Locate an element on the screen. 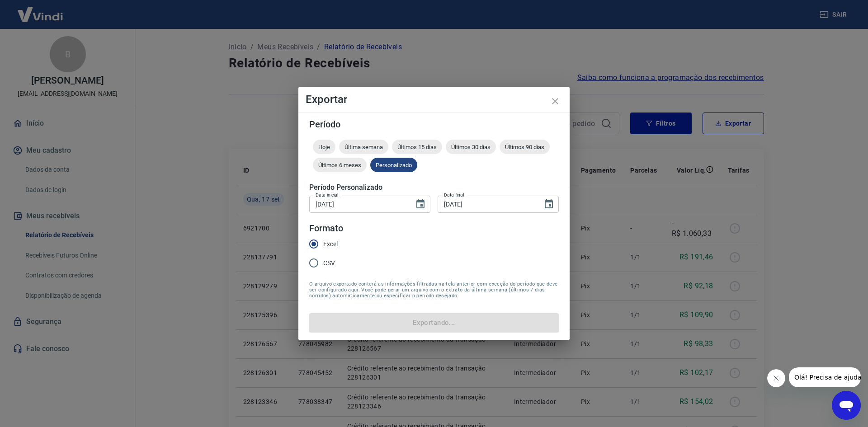 The height and width of the screenshot is (427, 868). div: Últimos 30 dias is located at coordinates (470, 147).